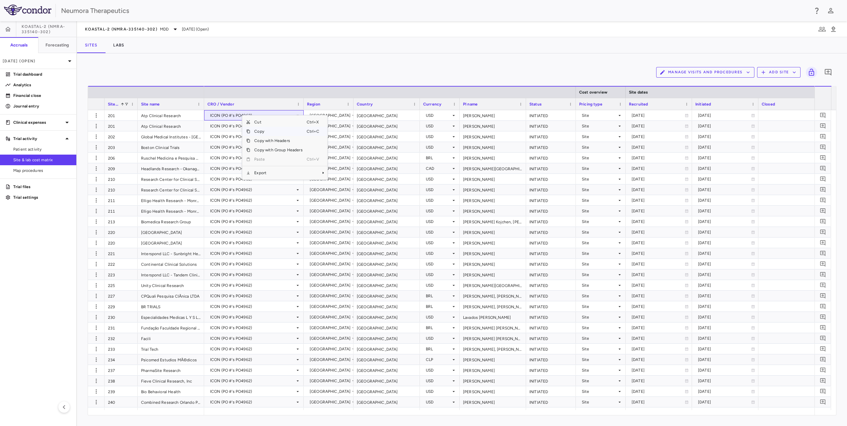 The image size is (847, 426). Describe the element at coordinates (171, 158) in the screenshot. I see `div: Ruschel Medicina e Pesquisa ClÃ­nica` at that location.